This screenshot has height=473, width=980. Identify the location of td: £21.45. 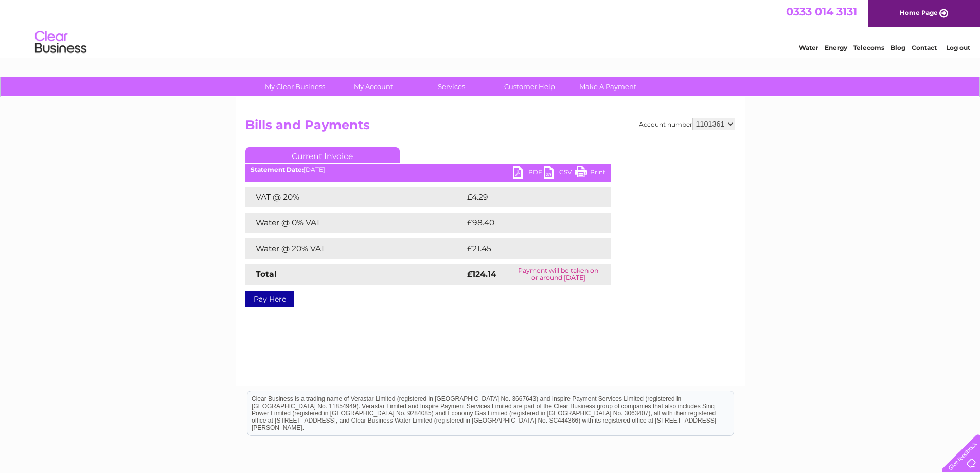
(527, 249).